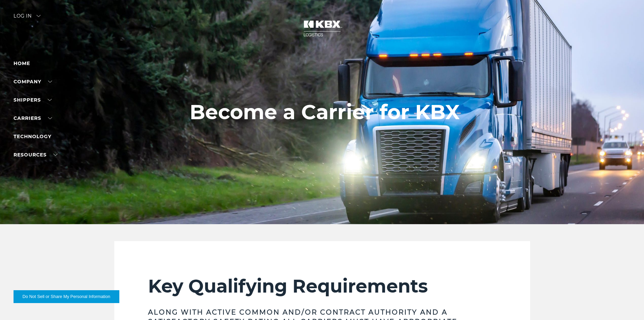 The width and height of the screenshot is (644, 320). Describe the element at coordinates (33, 82) in the screenshot. I see `a: Company` at that location.